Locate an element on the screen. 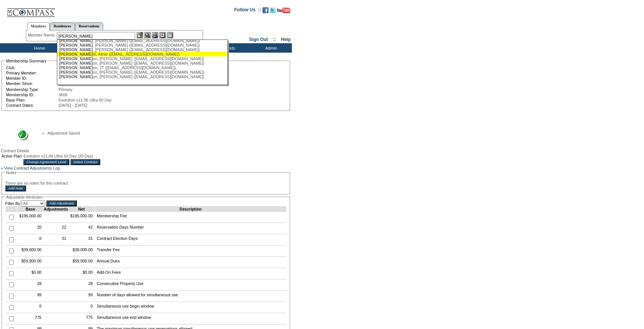 Image resolution: width=644 pixels, height=329 pixels. td: Annual Dues is located at coordinates (191, 263).